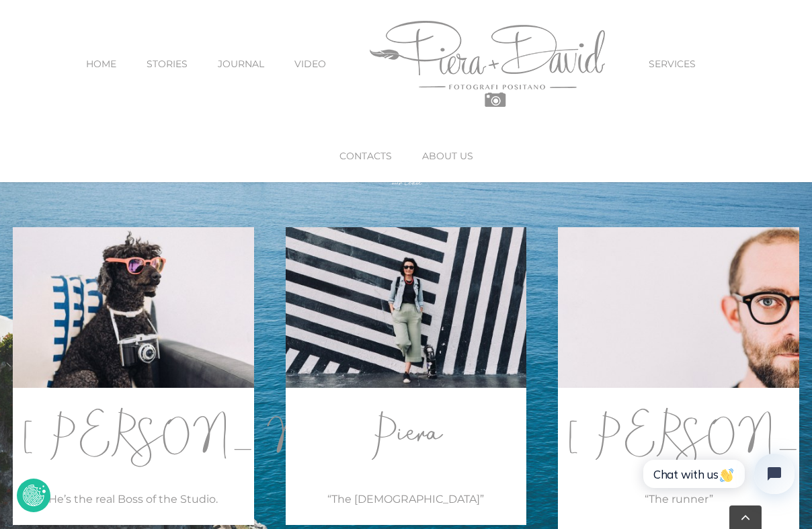 The width and height of the screenshot is (812, 529). Describe the element at coordinates (167, 64) in the screenshot. I see `a: STORIES` at that location.